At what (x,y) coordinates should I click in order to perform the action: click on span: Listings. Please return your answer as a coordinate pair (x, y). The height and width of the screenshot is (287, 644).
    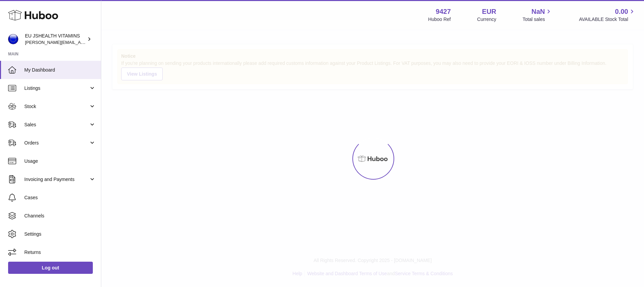
    Looking at the image, I should click on (57, 88).